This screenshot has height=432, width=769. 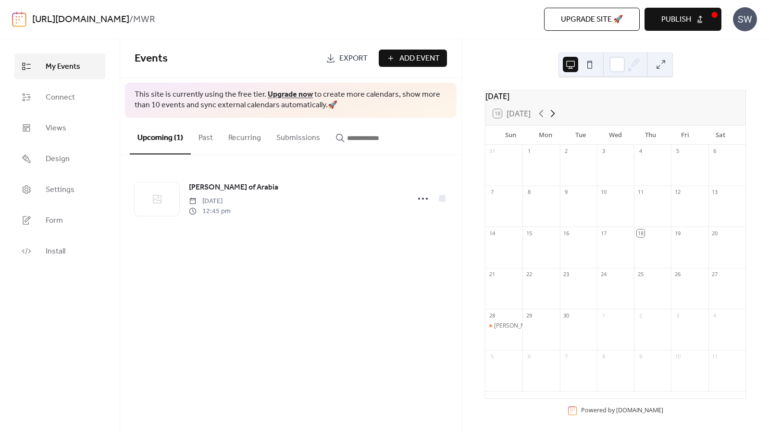 I want to click on div: 24, so click(x=603, y=274).